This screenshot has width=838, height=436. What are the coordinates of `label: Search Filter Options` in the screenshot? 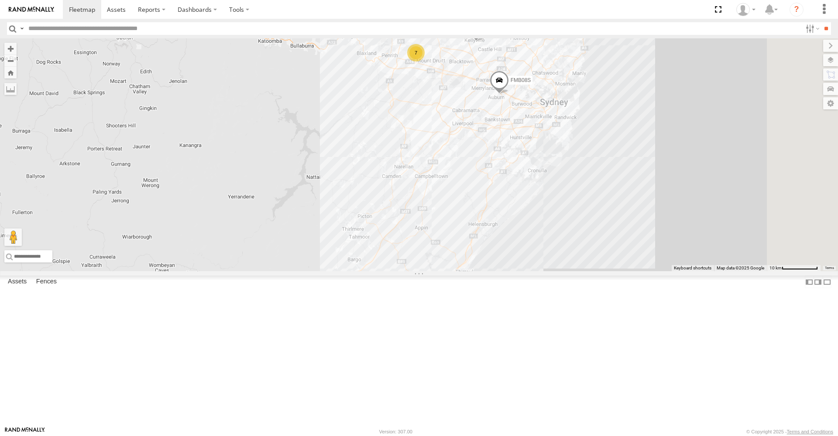 It's located at (811, 28).